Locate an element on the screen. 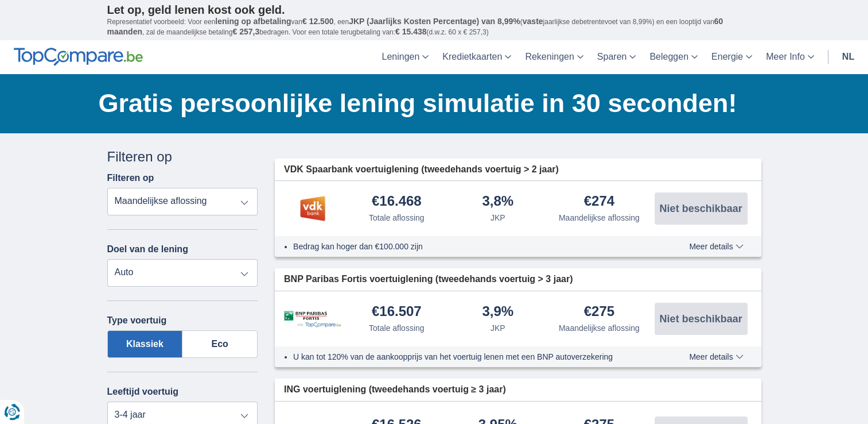 Image resolution: width=868 pixels, height=424 pixels. a: nl is located at coordinates (848, 57).